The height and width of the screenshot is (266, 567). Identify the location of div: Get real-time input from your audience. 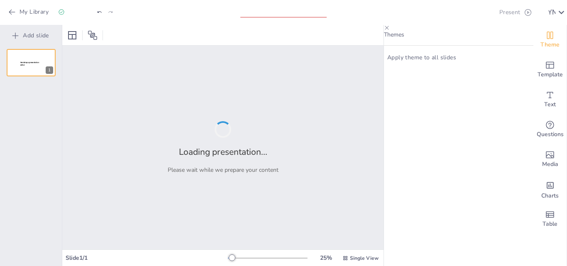
(550, 130).